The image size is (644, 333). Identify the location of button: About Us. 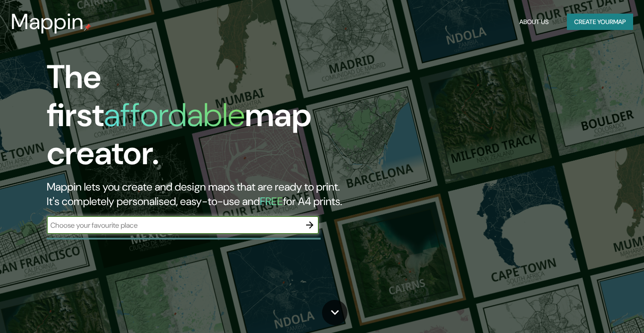
(534, 22).